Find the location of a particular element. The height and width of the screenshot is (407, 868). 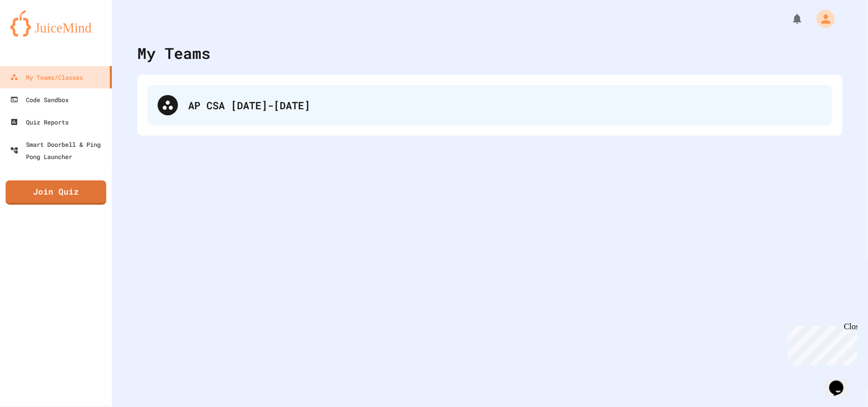

div: Chat with us now!Close is located at coordinates (37, 34).